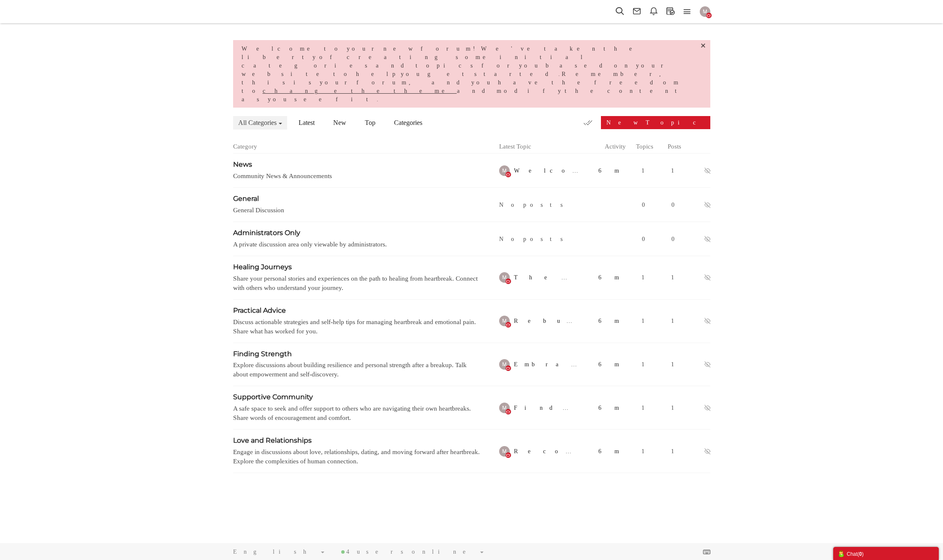 Image resolution: width=943 pixels, height=560 pixels. Describe the element at coordinates (548, 365) in the screenshot. I see `a: Embracing Your Inner Strength After Heartbreak` at that location.